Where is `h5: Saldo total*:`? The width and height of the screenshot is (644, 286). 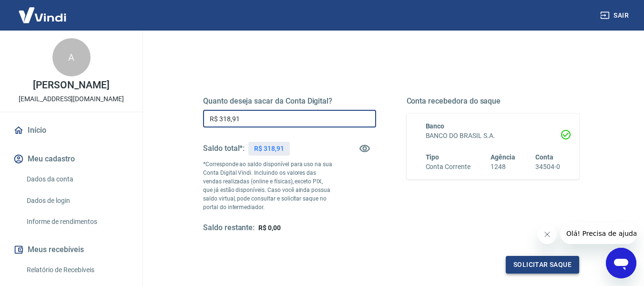
h5: Saldo total*: is located at coordinates (224, 148).